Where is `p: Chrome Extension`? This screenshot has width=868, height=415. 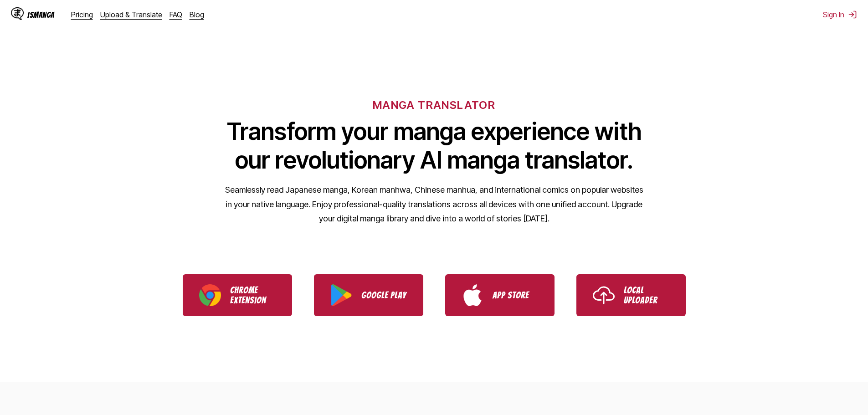 p: Chrome Extension is located at coordinates (253, 295).